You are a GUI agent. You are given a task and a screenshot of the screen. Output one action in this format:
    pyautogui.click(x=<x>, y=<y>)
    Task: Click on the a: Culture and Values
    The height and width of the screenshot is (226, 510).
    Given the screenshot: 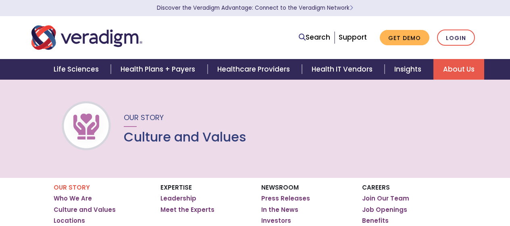 What is the action you would take?
    pyautogui.click(x=85, y=209)
    